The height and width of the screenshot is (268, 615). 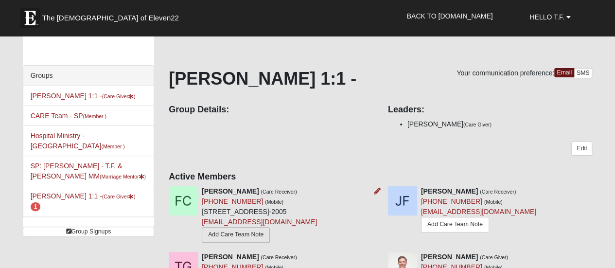 I want to click on h4: Group Details:, so click(x=271, y=110).